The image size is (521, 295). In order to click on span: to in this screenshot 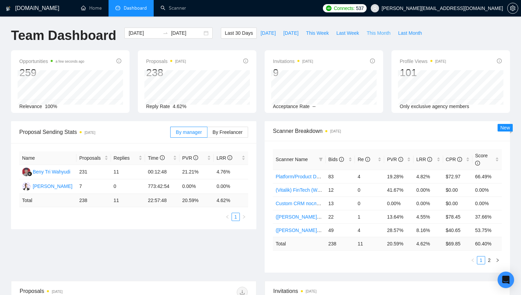, I will do `click(165, 33)`.